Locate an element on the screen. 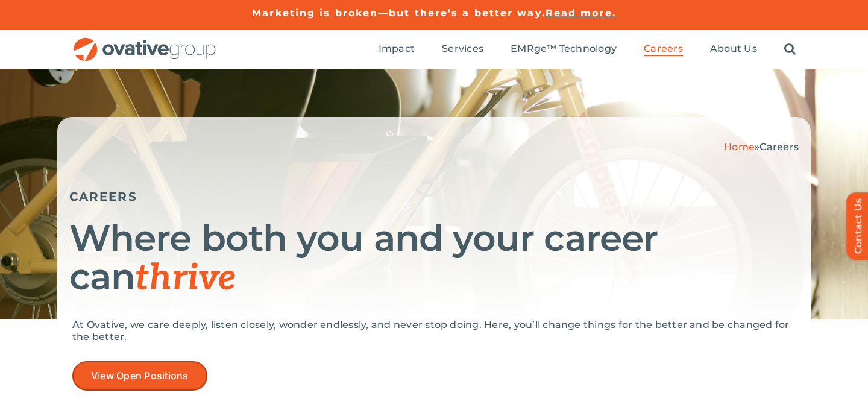 The height and width of the screenshot is (416, 868). span: Services is located at coordinates (462, 49).